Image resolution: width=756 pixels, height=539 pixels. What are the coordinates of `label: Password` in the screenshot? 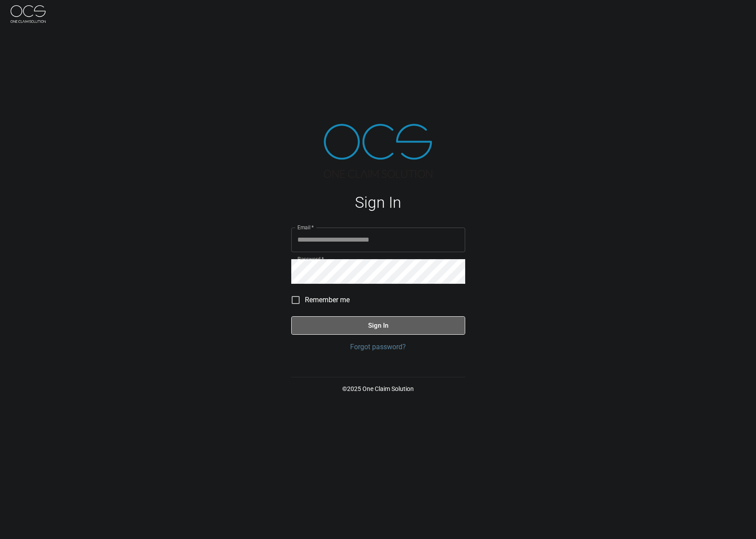 It's located at (311, 258).